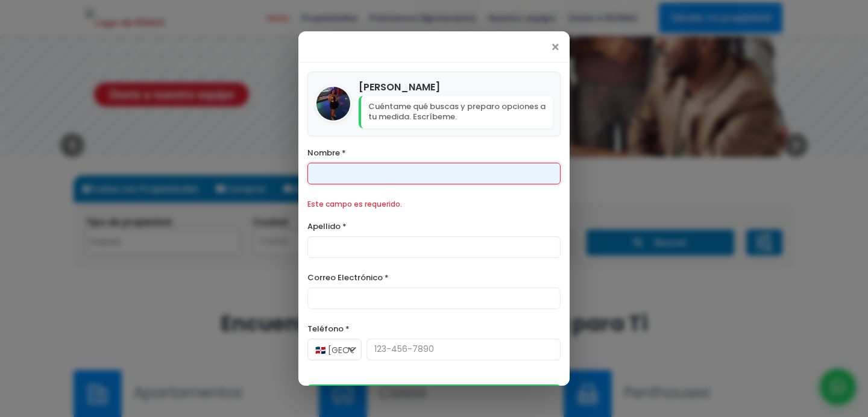  I want to click on input: 123-456-7890, so click(463, 350).